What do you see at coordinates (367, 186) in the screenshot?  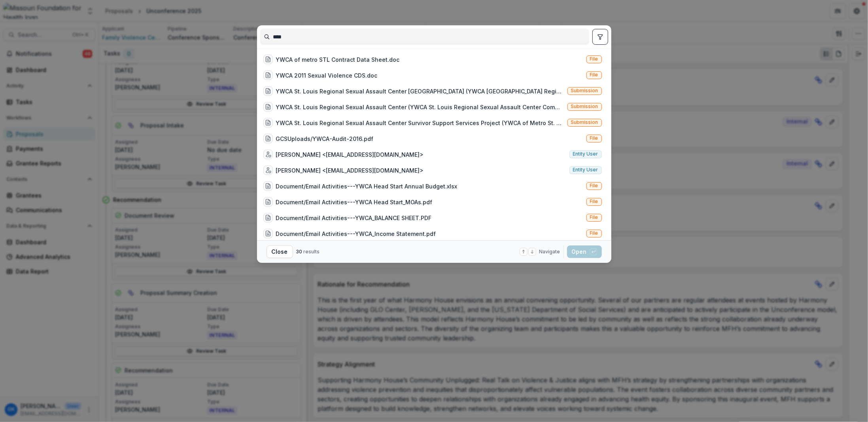 I see `div: Document/Email Activities---YWCA Head Start Annual Budget.xlsx` at bounding box center [367, 186].